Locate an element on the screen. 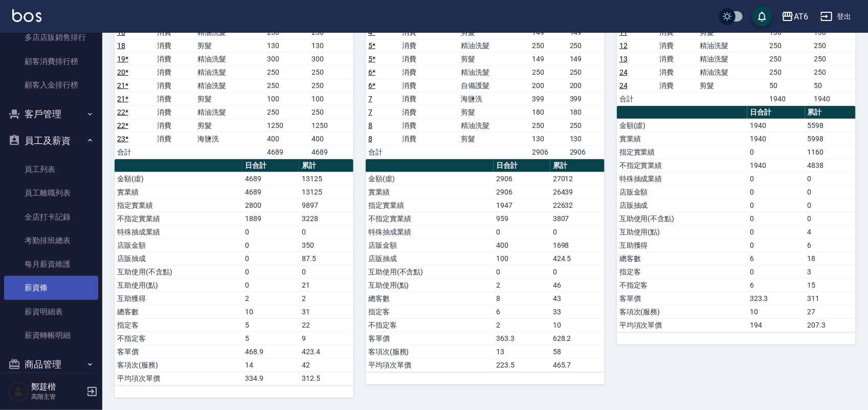  a: 員工離職列表 is located at coordinates (51, 193).